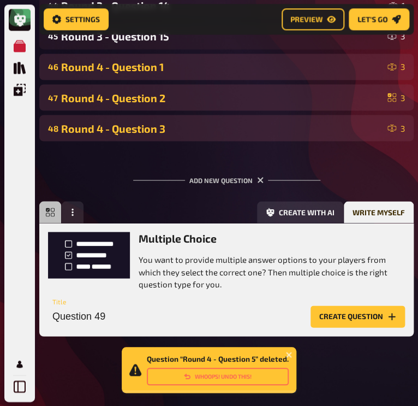 This screenshot has height=406, width=418. I want to click on div: 46, so click(52, 67).